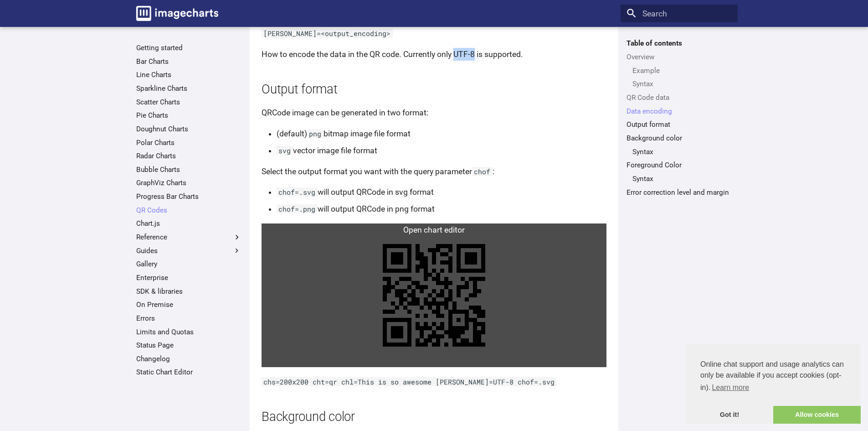  I want to click on a: Static Chart Editor, so click(189, 373).